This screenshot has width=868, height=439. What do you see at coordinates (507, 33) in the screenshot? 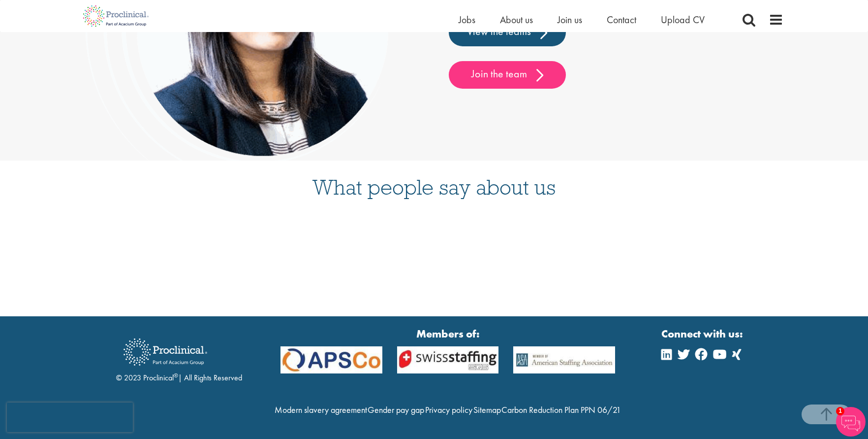
I see `a: View the teams` at bounding box center [507, 33].